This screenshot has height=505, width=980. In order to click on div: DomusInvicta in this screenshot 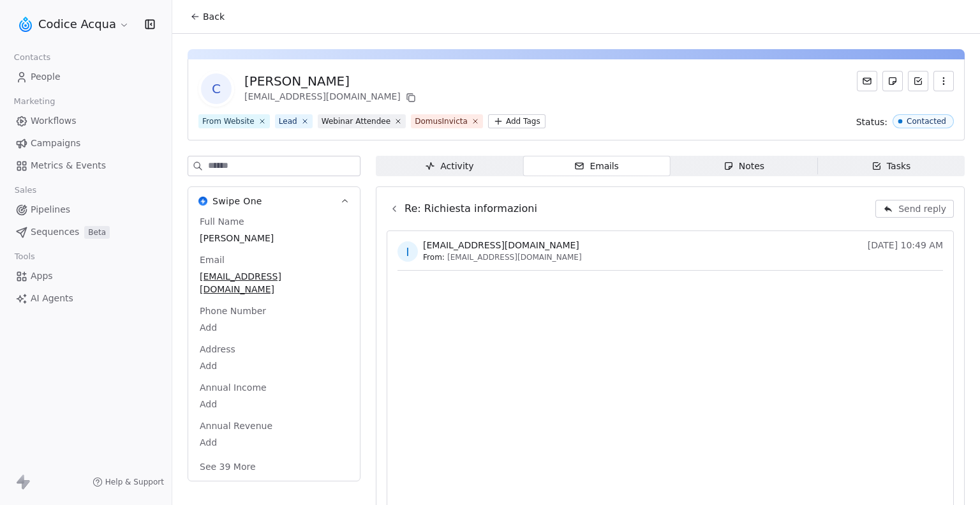, I will do `click(441, 121)`.